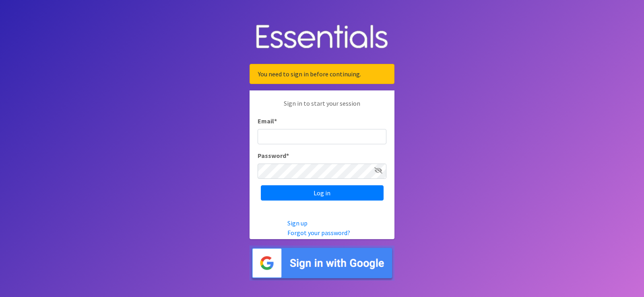  Describe the element at coordinates (267, 121) in the screenshot. I see `label: Email` at that location.